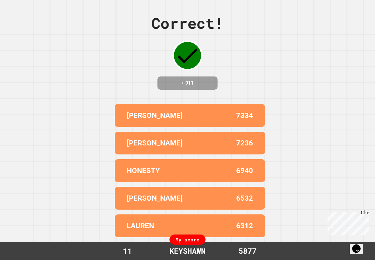 This screenshot has height=260, width=375. What do you see at coordinates (247, 251) in the screenshot?
I see `div: 5877` at bounding box center [247, 251].